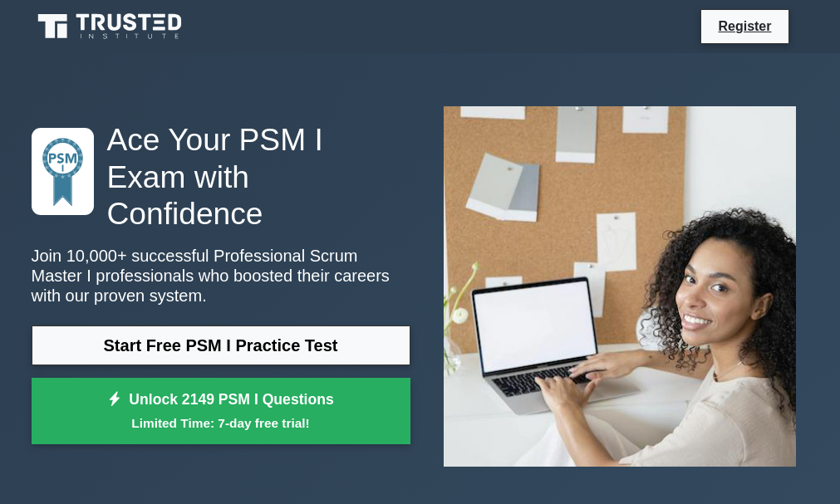  What do you see at coordinates (221, 346) in the screenshot?
I see `a: Start Free PSM I Practice Test` at bounding box center [221, 346].